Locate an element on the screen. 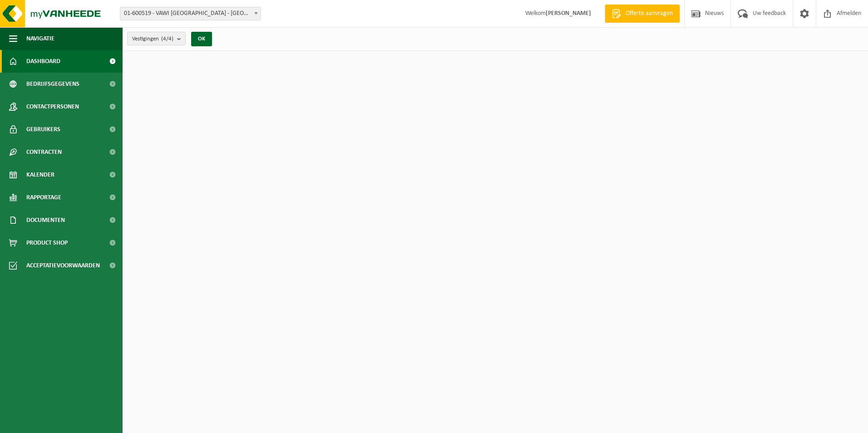  span: Vestigingen is located at coordinates (152, 39).